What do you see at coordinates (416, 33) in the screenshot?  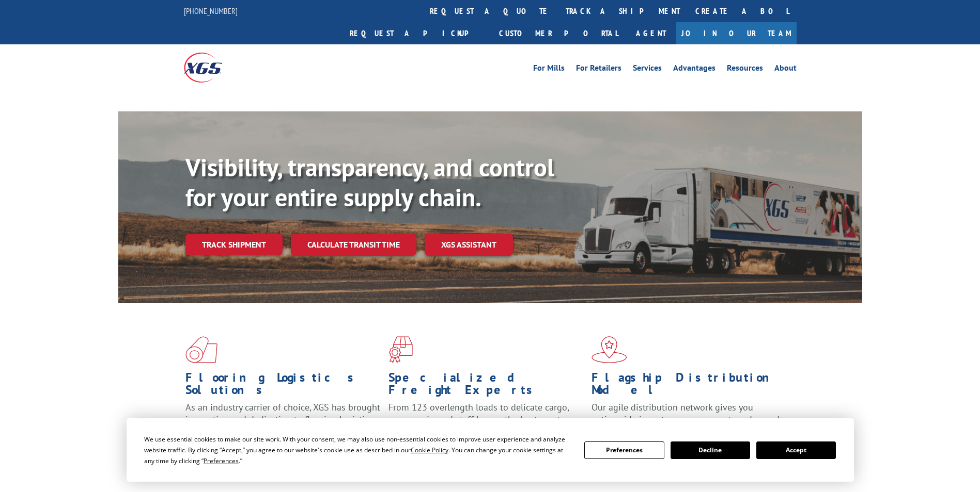 I see `a: Request a pickup` at bounding box center [416, 33].